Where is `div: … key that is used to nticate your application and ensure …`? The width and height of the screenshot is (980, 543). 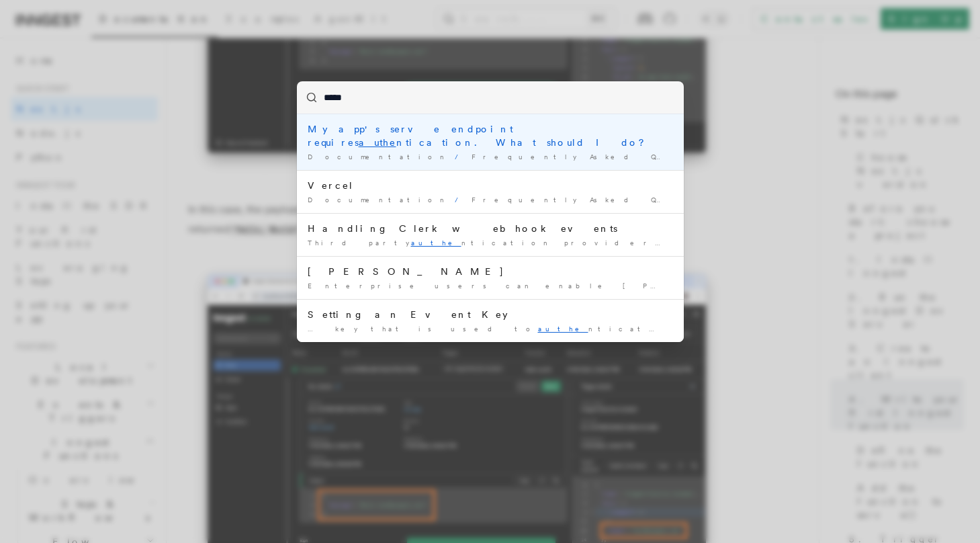 div: … key that is used to nticate your application and ensure … is located at coordinates (490, 328).